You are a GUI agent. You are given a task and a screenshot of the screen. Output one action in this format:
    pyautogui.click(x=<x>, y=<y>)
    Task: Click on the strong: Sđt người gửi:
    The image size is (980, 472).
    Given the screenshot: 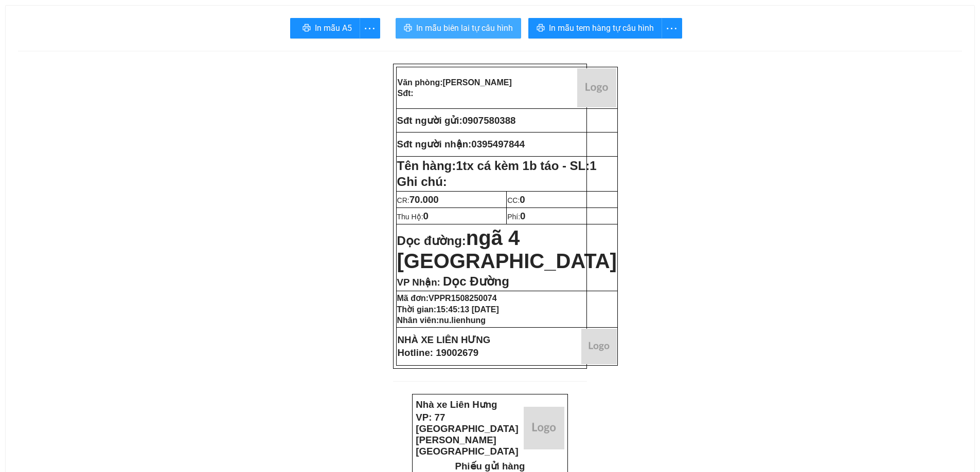 What is the action you would take?
    pyautogui.click(x=429, y=121)
    